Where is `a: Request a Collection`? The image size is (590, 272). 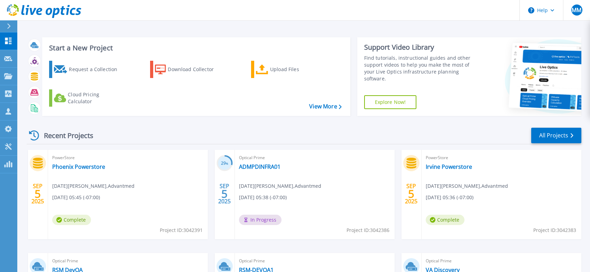
a: Request a Collection is located at coordinates (87, 69).